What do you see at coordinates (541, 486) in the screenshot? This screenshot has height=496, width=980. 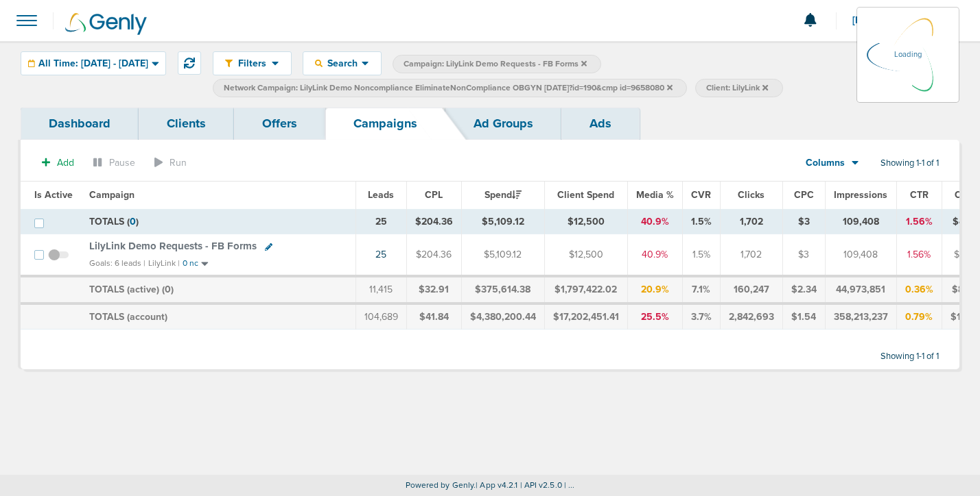 I see `span: | API v2.5.0` at bounding box center [541, 486].